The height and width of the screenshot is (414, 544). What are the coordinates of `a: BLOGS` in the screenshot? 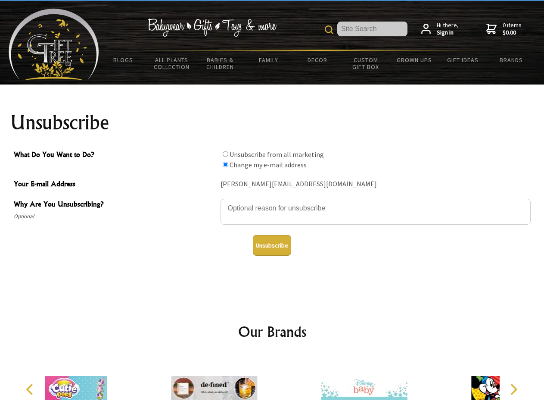 It's located at (123, 60).